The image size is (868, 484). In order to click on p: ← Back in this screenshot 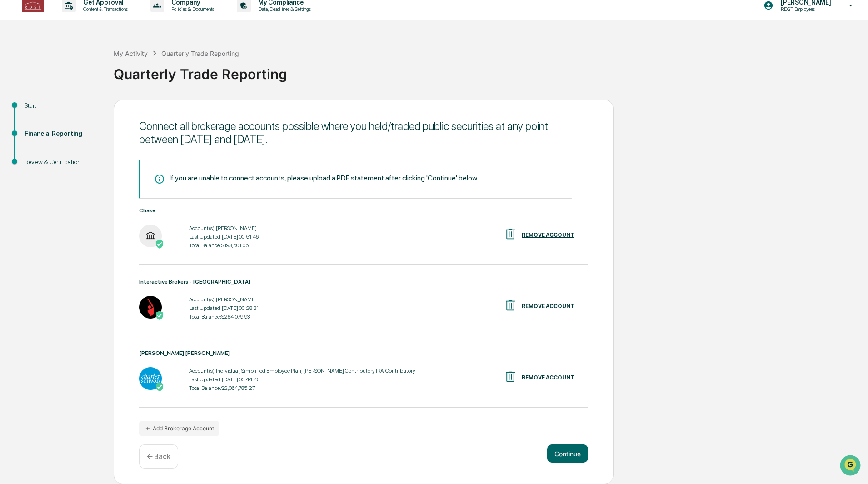, I will do `click(159, 456)`.